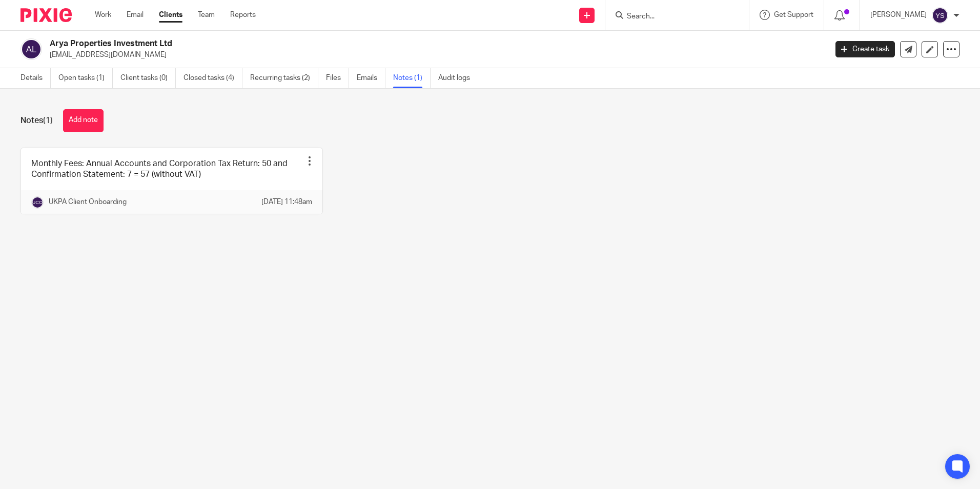 The image size is (980, 489). Describe the element at coordinates (412, 78) in the screenshot. I see `a: Notes (1)` at that location.